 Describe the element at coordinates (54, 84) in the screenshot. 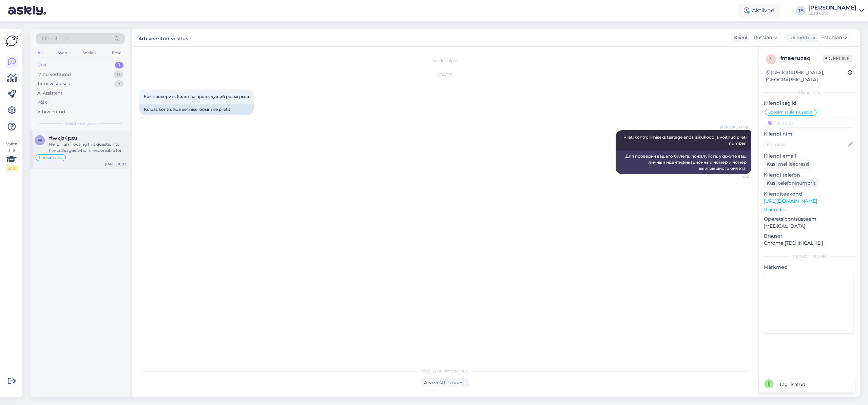

I see `div: Tiimi vestlused` at that location.